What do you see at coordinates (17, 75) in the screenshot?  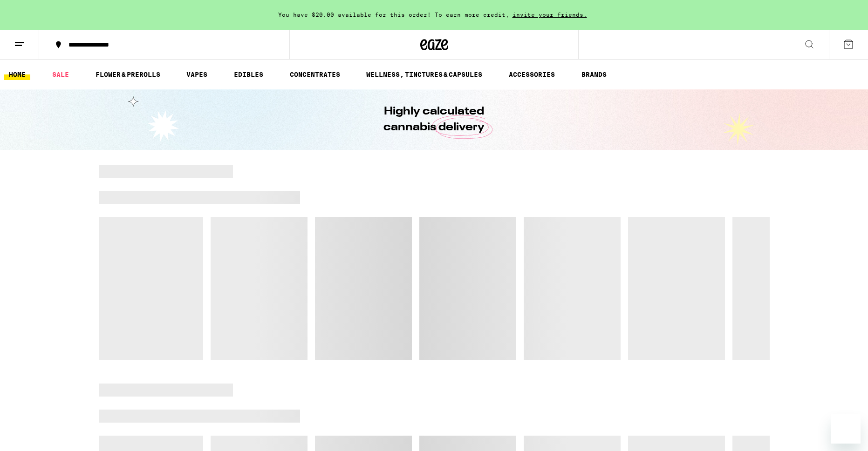 I see `a: HOME` at bounding box center [17, 75].